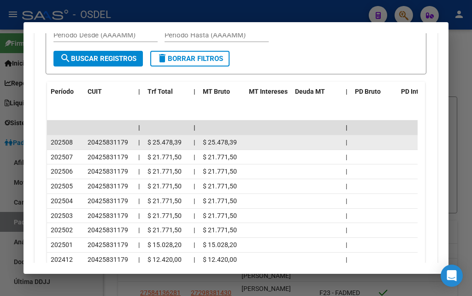  Describe the element at coordinates (310, 91) in the screenshot. I see `span: Deuda MT` at that location.